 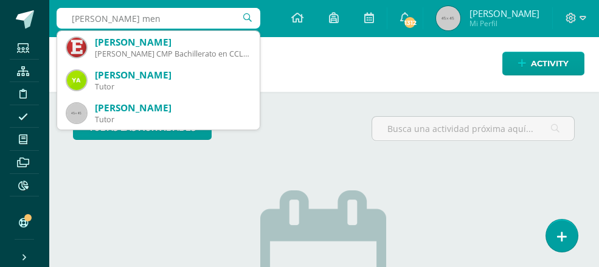 I want to click on span: 1312, so click(x=410, y=23).